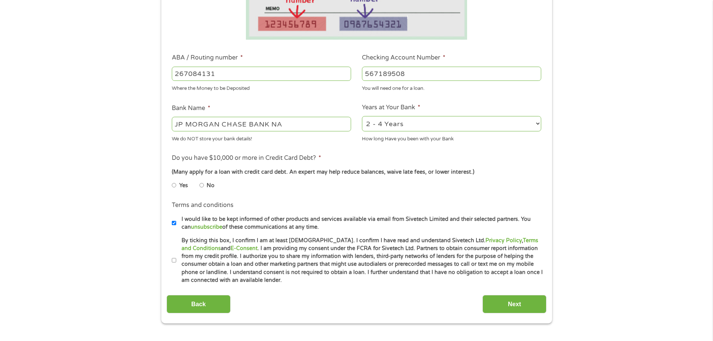  I want to click on input: 345634636, so click(452, 74).